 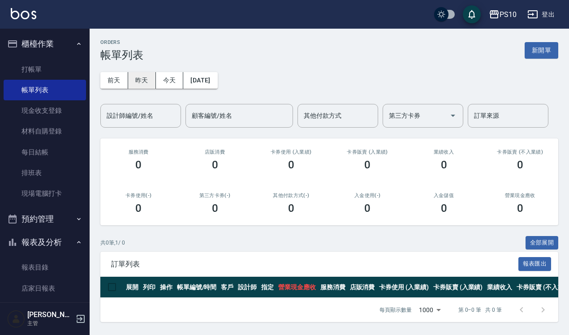 I want to click on a: 新開單, so click(x=542, y=50).